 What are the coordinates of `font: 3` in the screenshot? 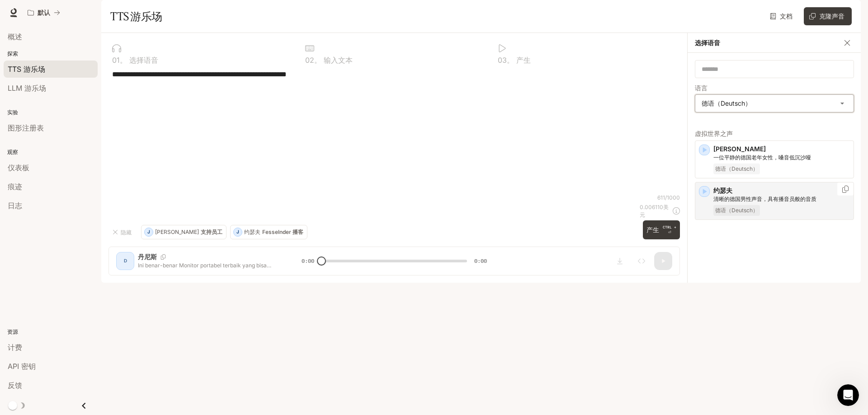 It's located at (504, 60).